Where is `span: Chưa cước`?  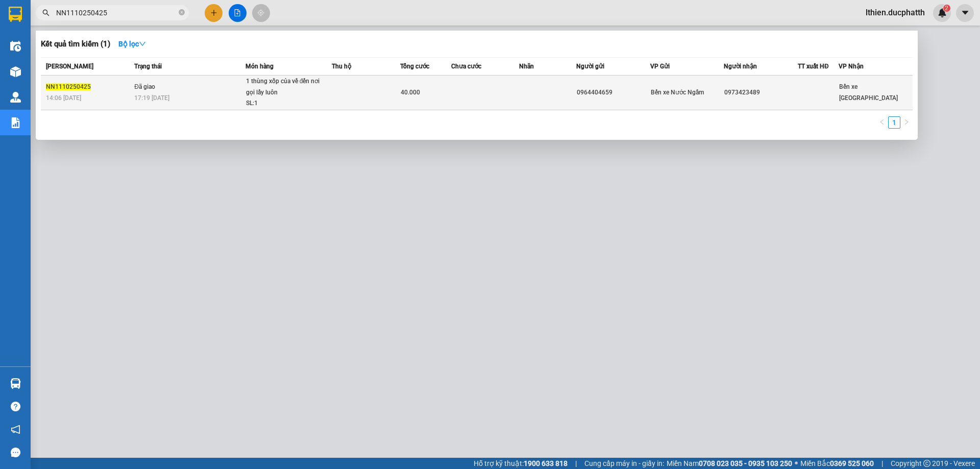
span: Chưa cước is located at coordinates (466, 67).